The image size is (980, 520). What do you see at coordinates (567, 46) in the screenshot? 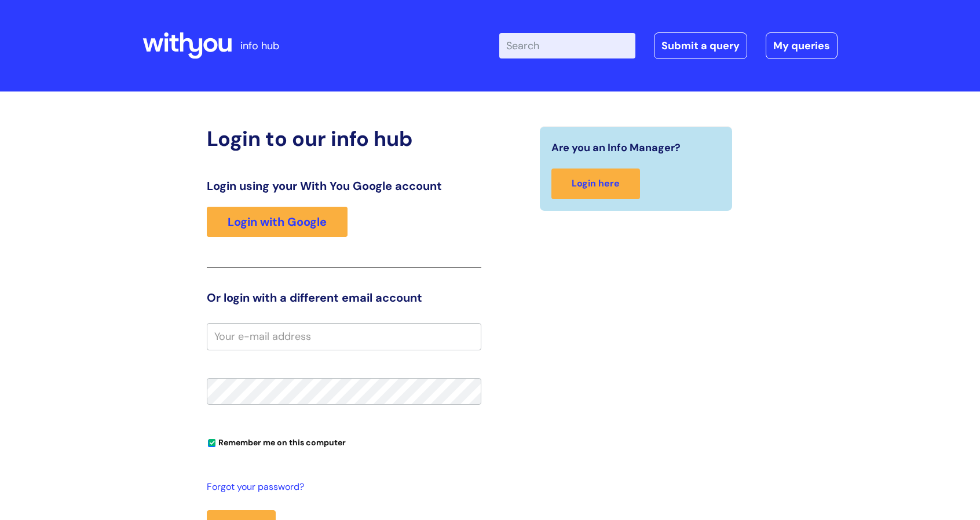
I see `input: Search` at bounding box center [567, 46].